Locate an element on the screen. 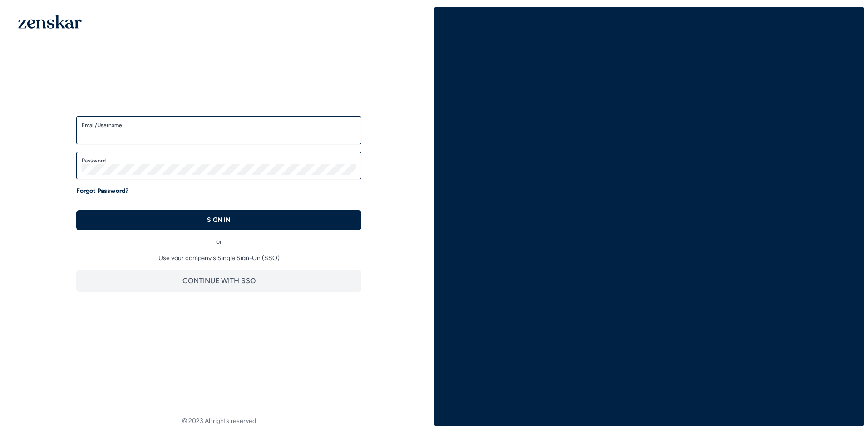 This screenshot has height=433, width=868. label: Email/Username is located at coordinates (219, 125).